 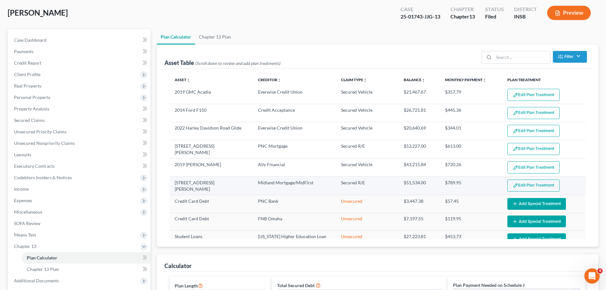 I want to click on a: SOFA Review, so click(x=79, y=223).